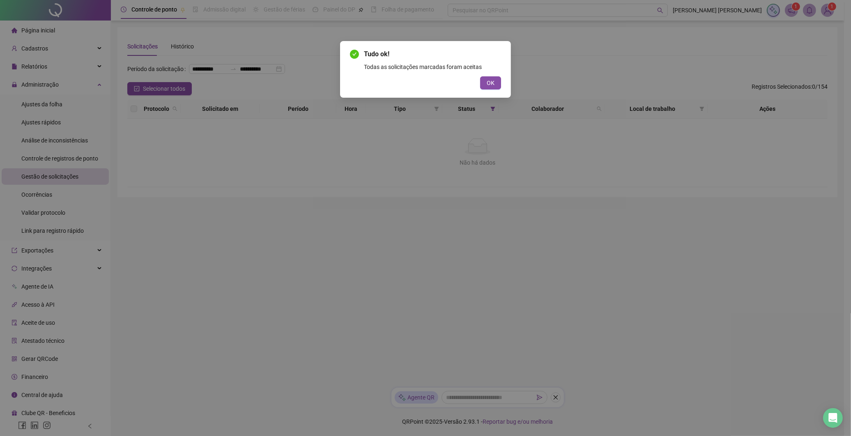 This screenshot has height=436, width=851. I want to click on span: Tudo ok!, so click(433, 54).